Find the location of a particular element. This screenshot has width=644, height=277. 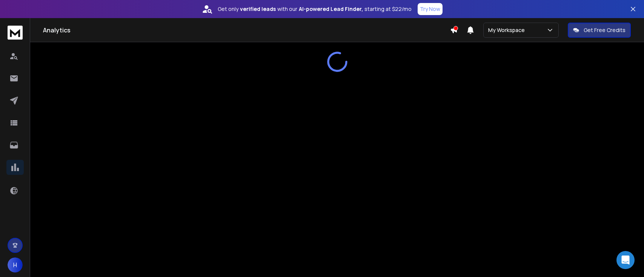

p: Get only with our starting at $22/mo is located at coordinates (315, 9).